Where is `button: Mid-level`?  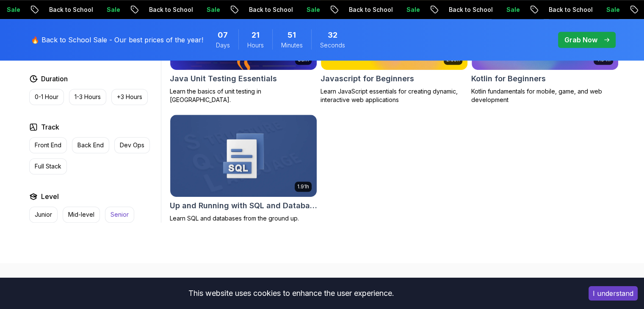
button: Mid-level is located at coordinates (81, 215).